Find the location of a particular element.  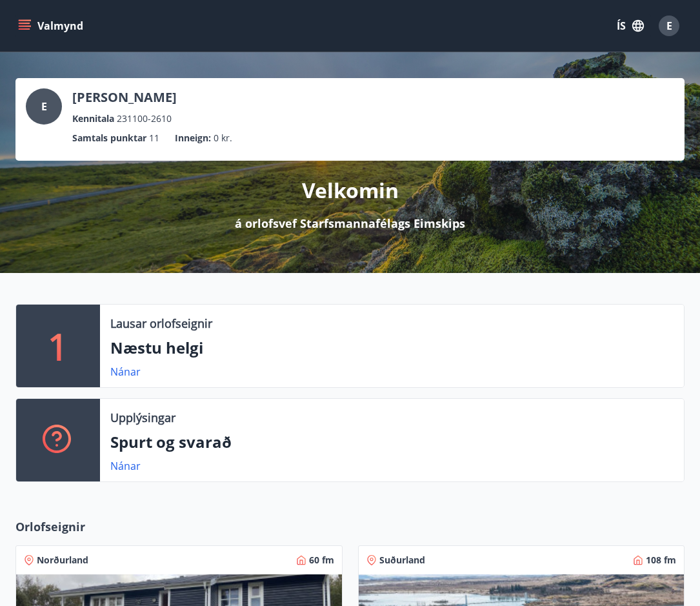

span: Norðurland is located at coordinates (62, 560).